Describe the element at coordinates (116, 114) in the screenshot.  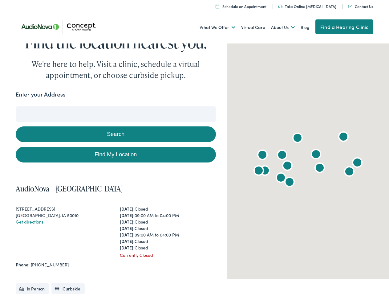
I see `input: Enter your address or zip code` at that location.